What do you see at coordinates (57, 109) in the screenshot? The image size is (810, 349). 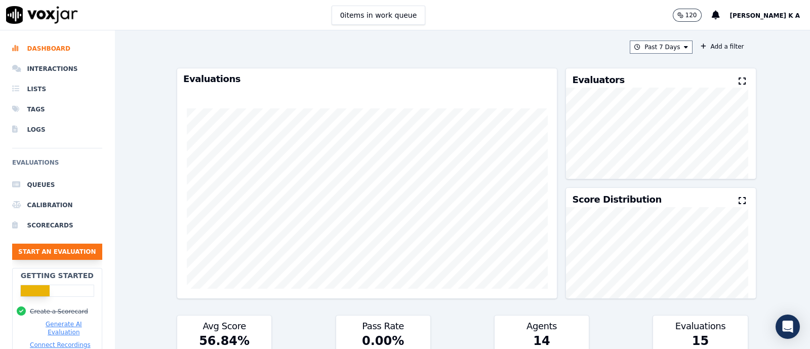 I see `li: Tags` at bounding box center [57, 109].